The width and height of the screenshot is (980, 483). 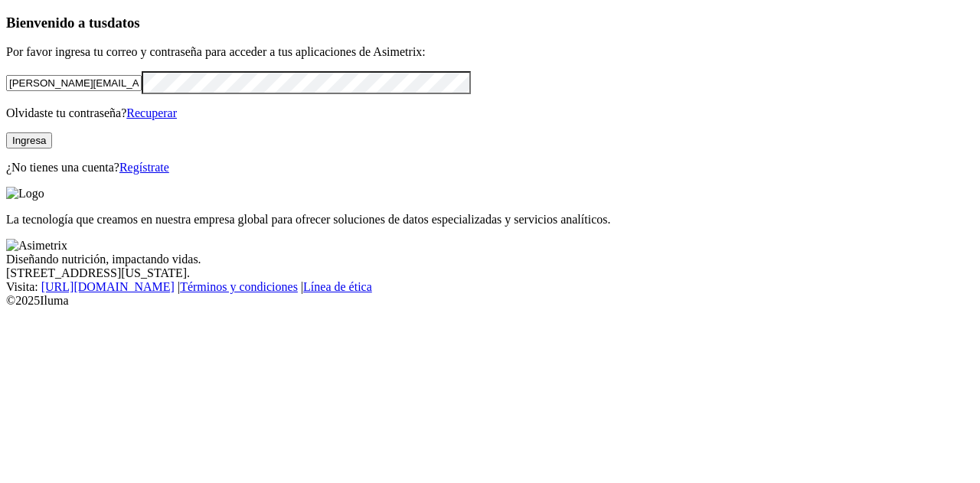 What do you see at coordinates (490, 168) in the screenshot?
I see `p: ¿No tienes una cuenta?` at bounding box center [490, 168].